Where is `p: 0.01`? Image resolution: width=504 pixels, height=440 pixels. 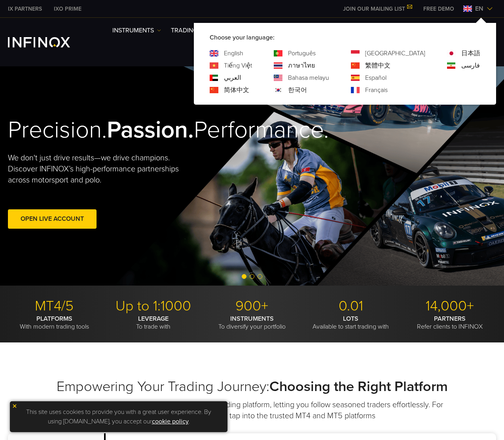 p: 0.01 is located at coordinates (350, 306).